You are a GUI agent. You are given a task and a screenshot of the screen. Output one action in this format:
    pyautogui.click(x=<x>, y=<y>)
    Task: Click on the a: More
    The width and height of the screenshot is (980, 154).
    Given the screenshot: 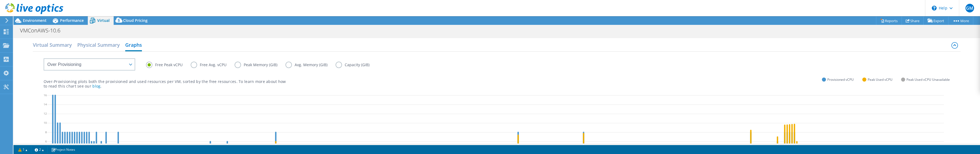 What is the action you would take?
    pyautogui.click(x=961, y=20)
    